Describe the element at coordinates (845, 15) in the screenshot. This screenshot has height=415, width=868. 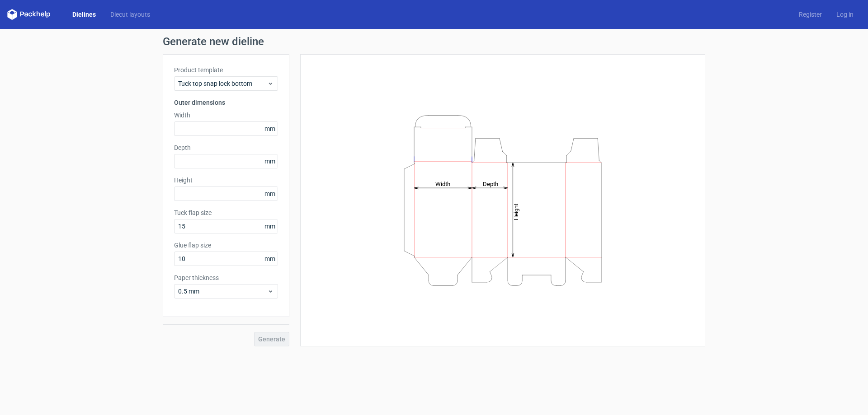
I see `a: Log in` at that location.